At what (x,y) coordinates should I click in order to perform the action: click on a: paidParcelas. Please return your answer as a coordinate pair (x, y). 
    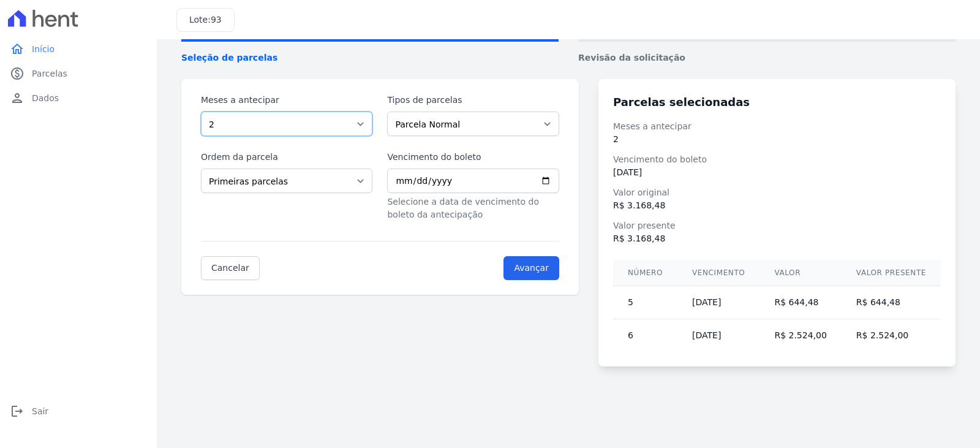
    Looking at the image, I should click on (78, 74).